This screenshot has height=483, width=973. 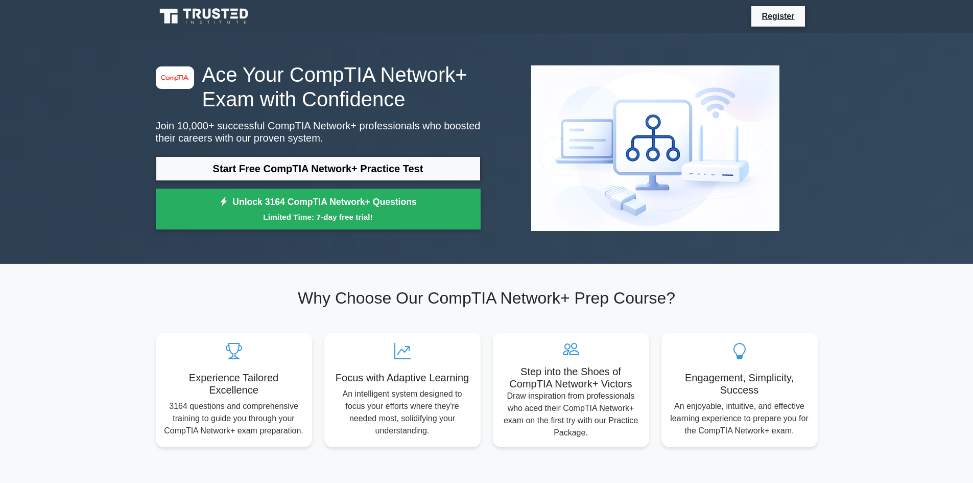 I want to click on h5: Engagement, Simplicity, Success, so click(x=740, y=384).